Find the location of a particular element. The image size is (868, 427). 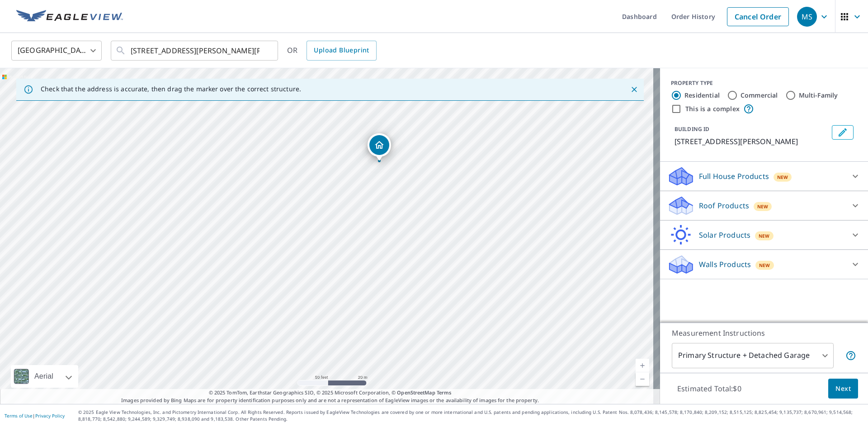

div: Full House ProductsNew is located at coordinates (764, 176).